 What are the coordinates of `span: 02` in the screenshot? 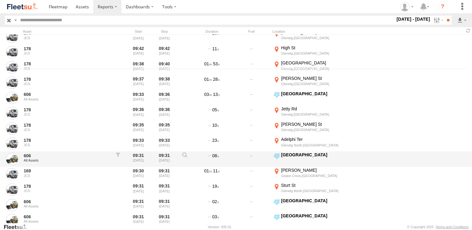 It's located at (215, 202).